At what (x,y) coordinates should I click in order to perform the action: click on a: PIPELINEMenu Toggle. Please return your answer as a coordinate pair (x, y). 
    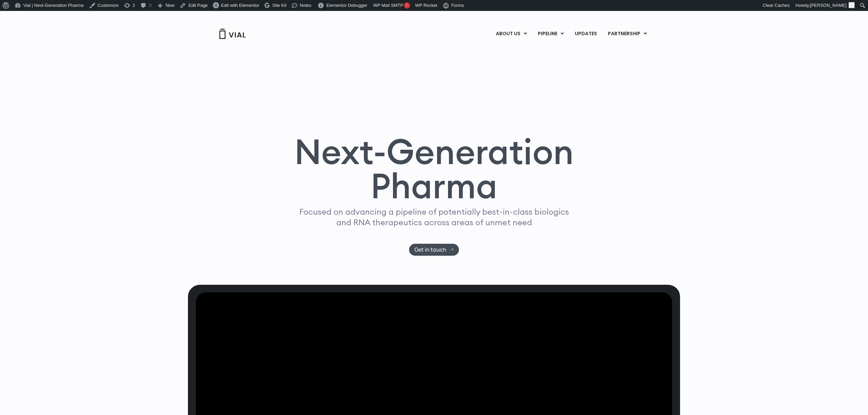
    Looking at the image, I should click on (550, 34).